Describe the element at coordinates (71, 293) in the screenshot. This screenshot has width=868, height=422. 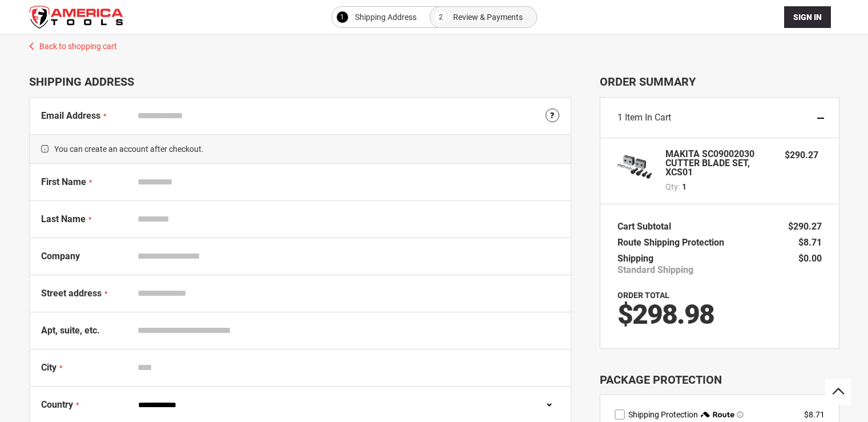
I see `span: Street address` at that location.